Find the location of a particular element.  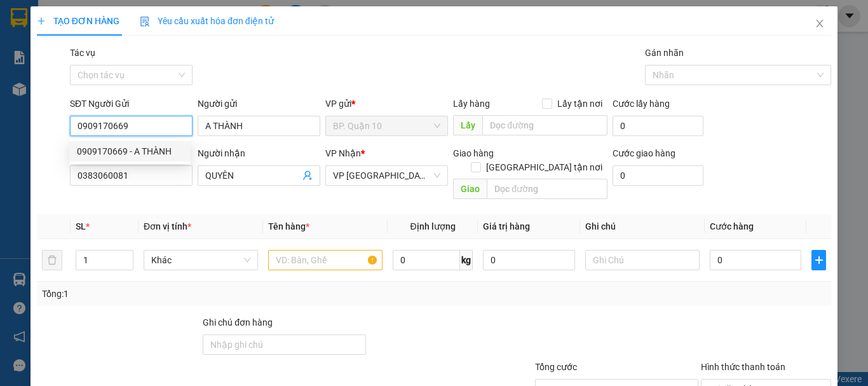

div: Người nhận is located at coordinates (259, 154).